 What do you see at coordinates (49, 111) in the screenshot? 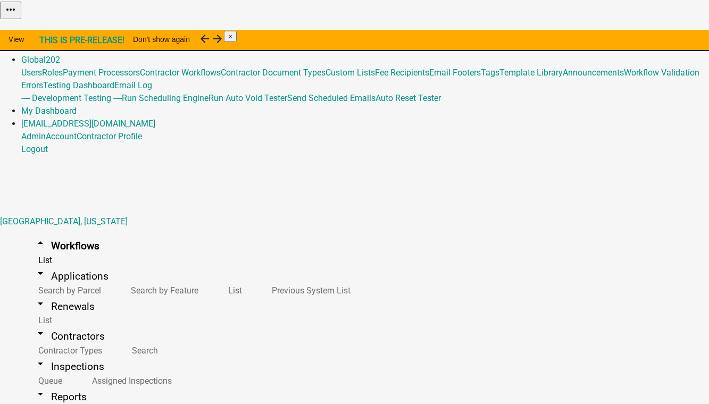
I see `a: My Dashboard` at bounding box center [49, 111].